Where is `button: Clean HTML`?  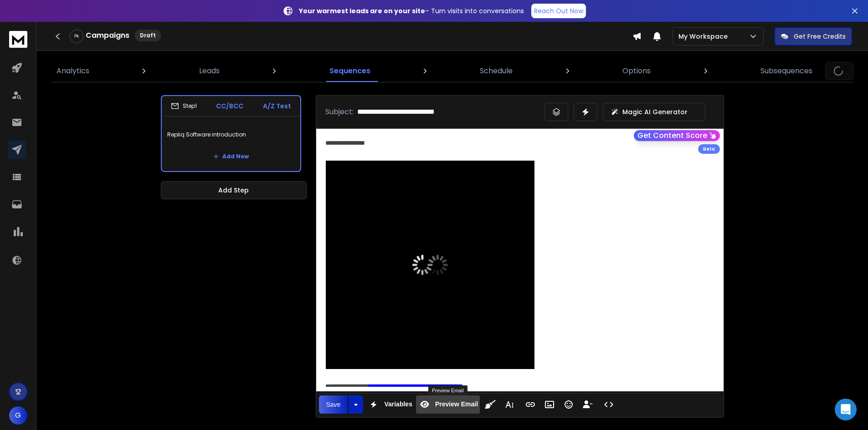 button: Clean HTML is located at coordinates (490, 405).